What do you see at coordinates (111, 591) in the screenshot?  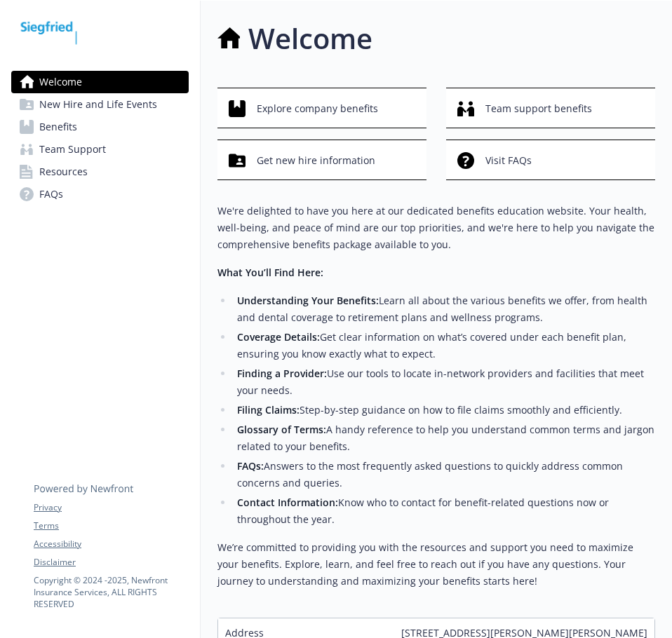 I see `p: Copyright © 2024 - 2025 , Newfront Insurance Services, ALL RIGHTS RESERVED` at bounding box center [111, 591].